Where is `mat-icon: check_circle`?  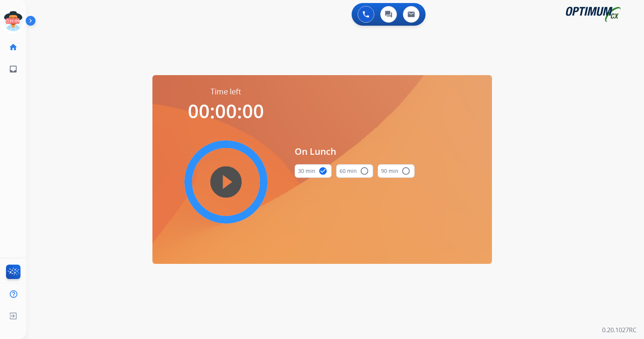 mat-icon: check_circle is located at coordinates (323, 171).